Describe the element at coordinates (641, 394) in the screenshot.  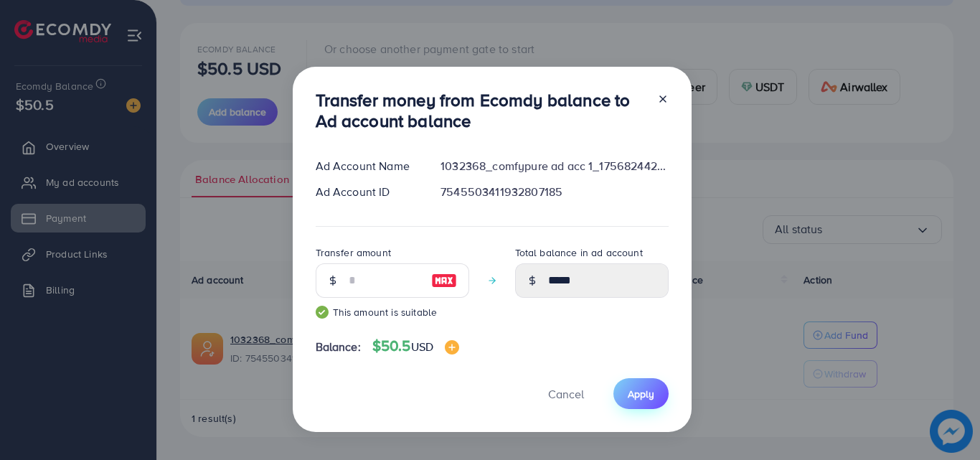
I see `span: Apply` at that location.